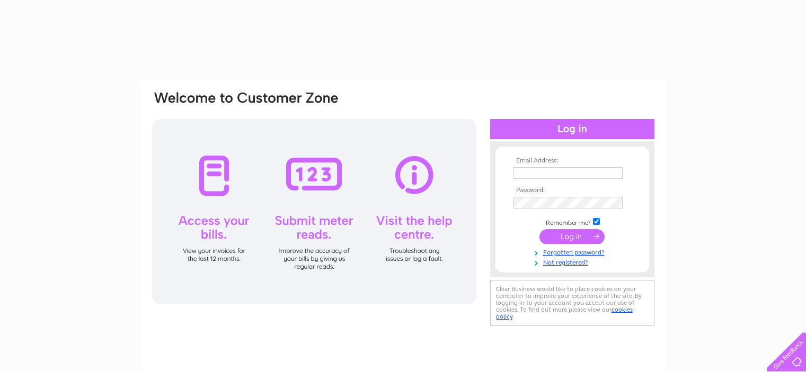  What do you see at coordinates (573, 252) in the screenshot?
I see `a: Forgotten password?` at bounding box center [573, 252].